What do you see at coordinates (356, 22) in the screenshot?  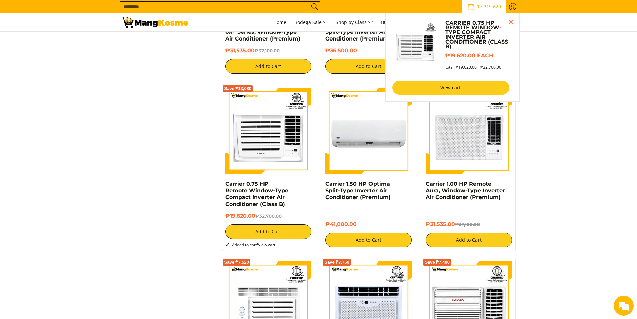 I see `nav: Main Menu` at bounding box center [356, 22].